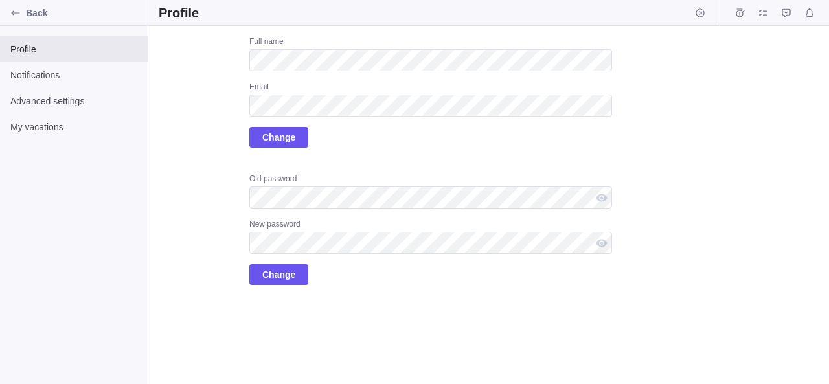  I want to click on span: My vacations, so click(74, 127).